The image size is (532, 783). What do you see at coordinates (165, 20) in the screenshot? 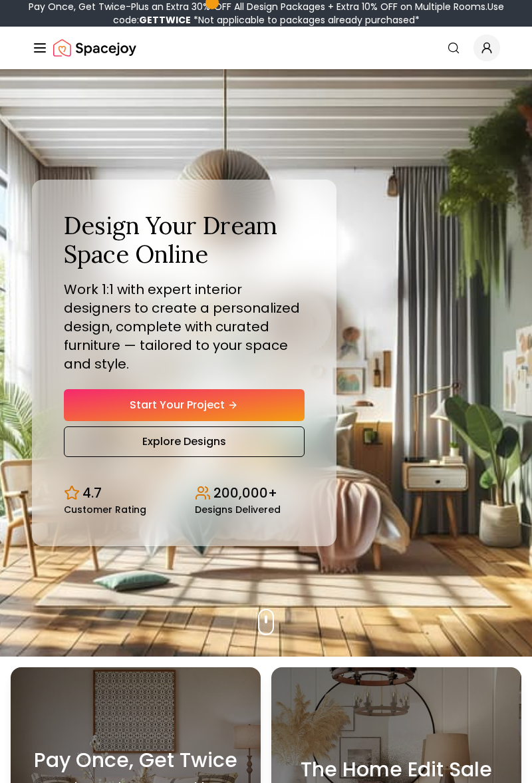
I see `b: GETTWICE` at bounding box center [165, 20].